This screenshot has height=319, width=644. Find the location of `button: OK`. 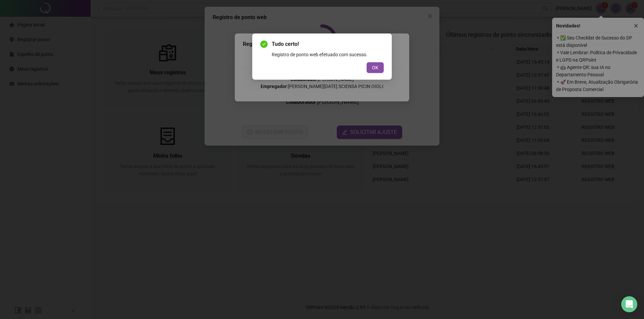

button: OK is located at coordinates (375, 67).